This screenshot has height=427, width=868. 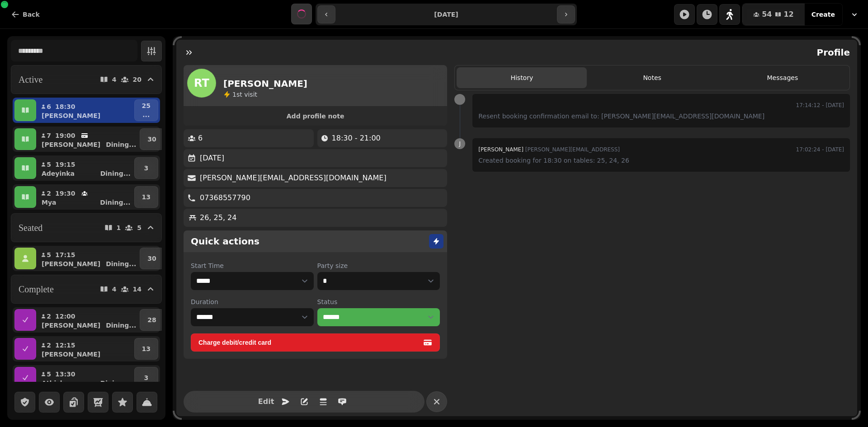 What do you see at coordinates (137, 289) in the screenshot?
I see `p: 14` at bounding box center [137, 289].